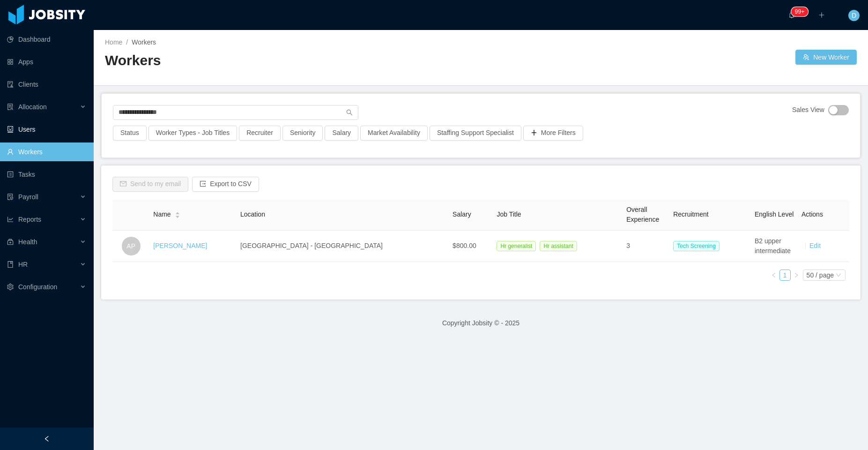  What do you see at coordinates (558, 246) in the screenshot?
I see `span: Hr assistant` at bounding box center [558, 246].